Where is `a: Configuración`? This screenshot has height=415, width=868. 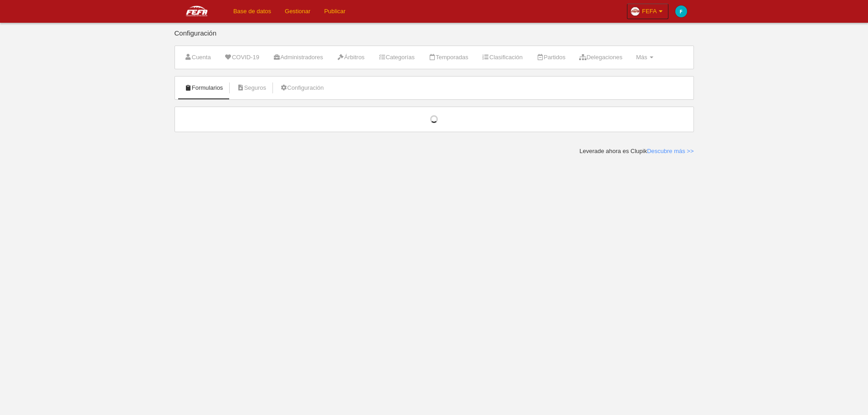
a: Configuración is located at coordinates (302, 88).